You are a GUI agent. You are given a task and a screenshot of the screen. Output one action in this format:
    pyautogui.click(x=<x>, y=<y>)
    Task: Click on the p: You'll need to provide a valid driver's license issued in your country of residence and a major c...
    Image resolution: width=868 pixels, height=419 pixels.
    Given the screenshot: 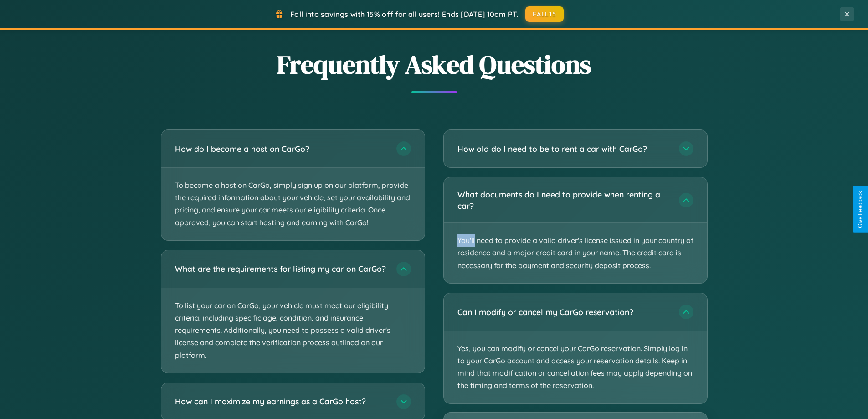 What is the action you would take?
    pyautogui.click(x=575, y=253)
    